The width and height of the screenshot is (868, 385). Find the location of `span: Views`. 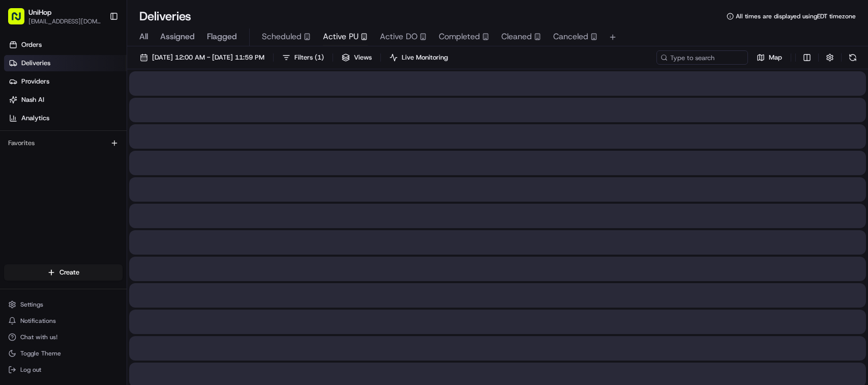

span: Views is located at coordinates (363, 57).